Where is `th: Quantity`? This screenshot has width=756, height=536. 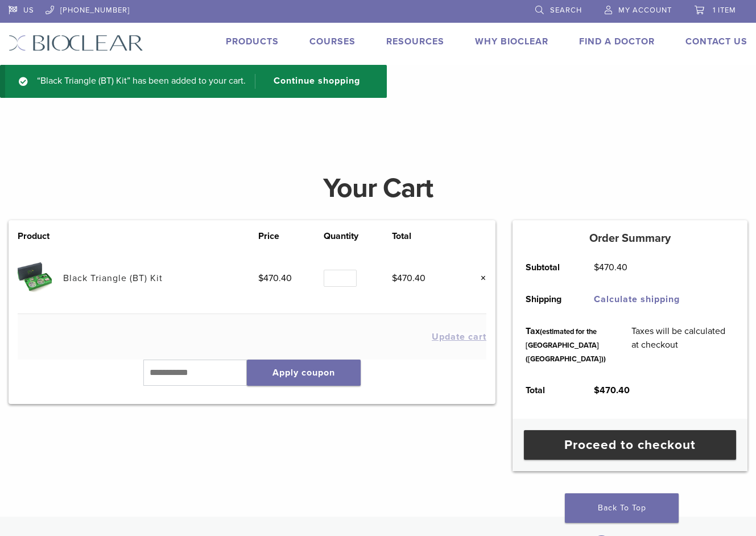 th: Quantity is located at coordinates (358, 236).